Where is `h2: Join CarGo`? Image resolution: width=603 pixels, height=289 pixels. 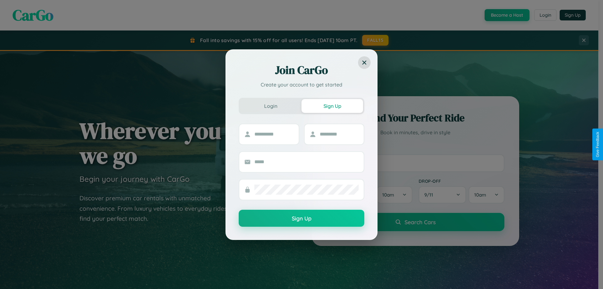
h2: Join CarGo is located at coordinates (301, 70).